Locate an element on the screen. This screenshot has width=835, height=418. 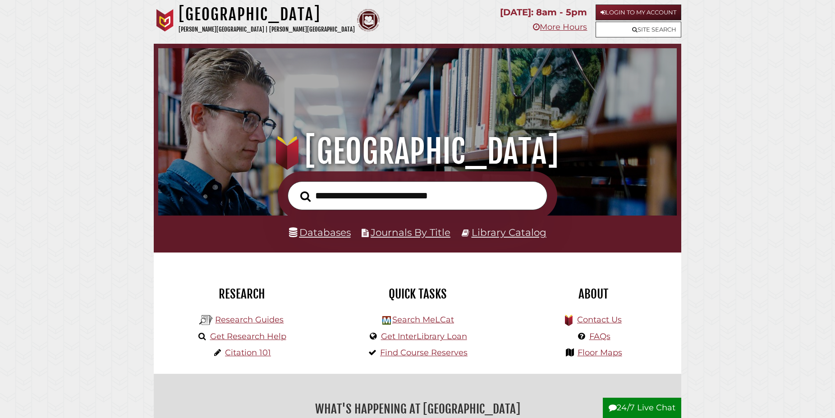
a: Get InterLibrary Loan is located at coordinates (424, 336).